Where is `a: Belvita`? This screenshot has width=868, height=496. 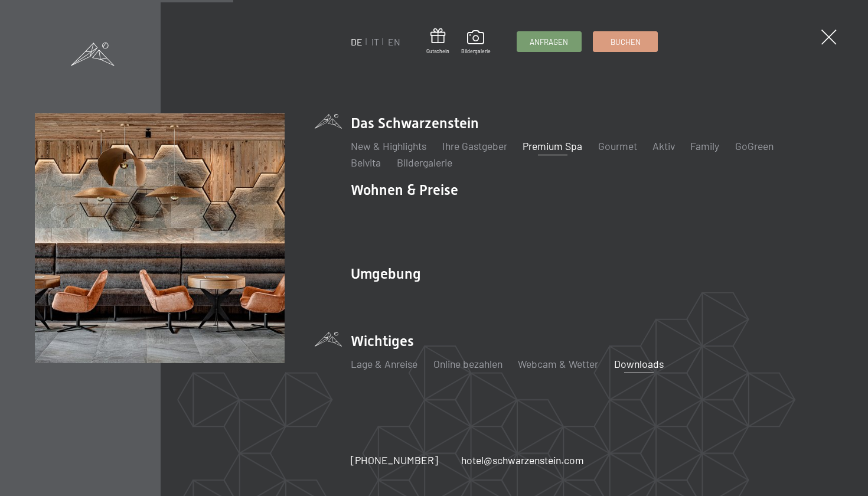
a: Belvita is located at coordinates (365, 163).